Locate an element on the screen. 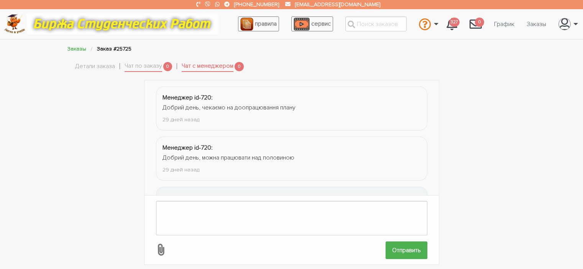 This screenshot has width=583, height=269. a: Чат по заказу is located at coordinates (143, 67).